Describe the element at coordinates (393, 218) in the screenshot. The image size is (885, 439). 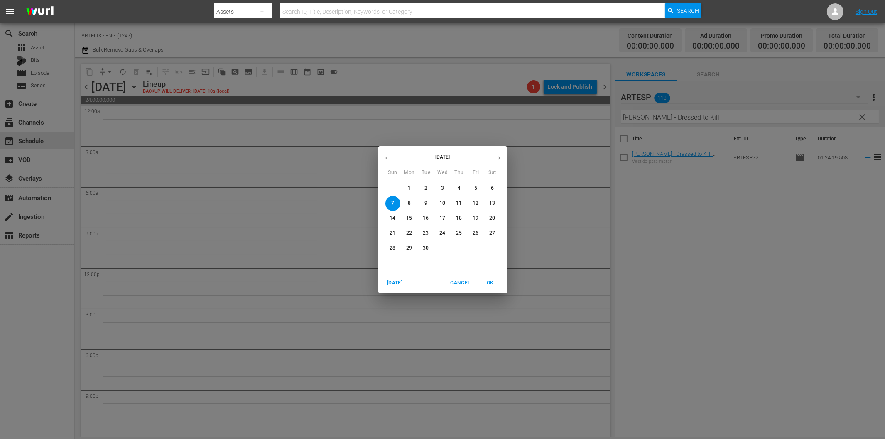
I see `p: 14` at that location.